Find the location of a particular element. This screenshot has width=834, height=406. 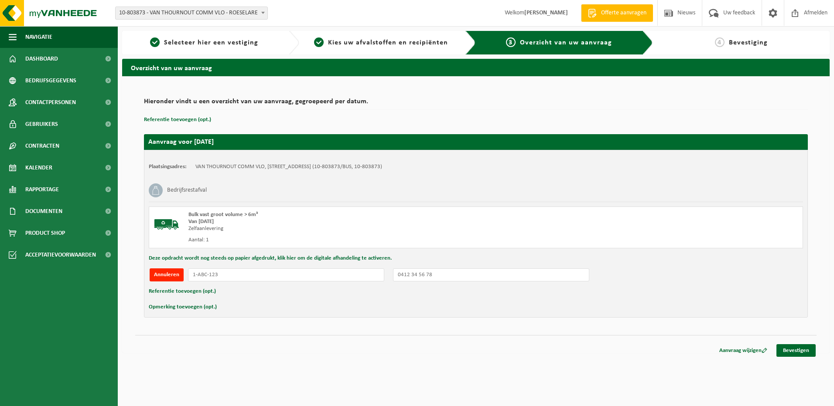

span: Rapportage is located at coordinates (42, 190).